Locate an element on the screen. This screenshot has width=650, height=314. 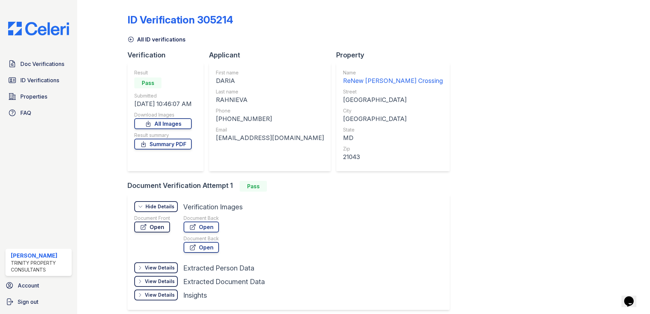
a: Sign out is located at coordinates (38, 302).